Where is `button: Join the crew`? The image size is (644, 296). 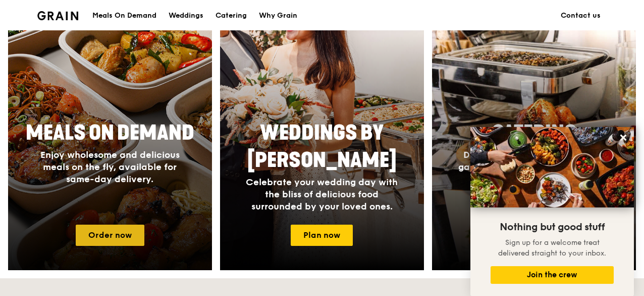 button: Join the crew is located at coordinates (552, 274).